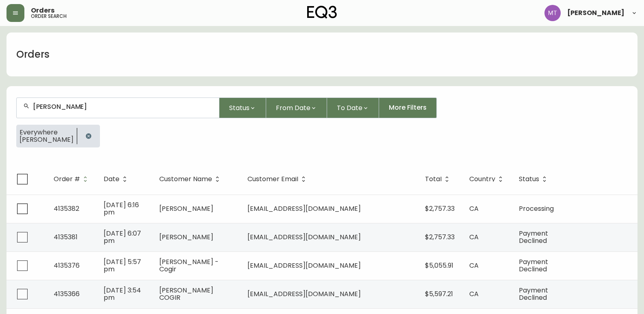 The width and height of the screenshot is (644, 314). What do you see at coordinates (46, 132) in the screenshot?
I see `span: Everywhere` at bounding box center [46, 132].